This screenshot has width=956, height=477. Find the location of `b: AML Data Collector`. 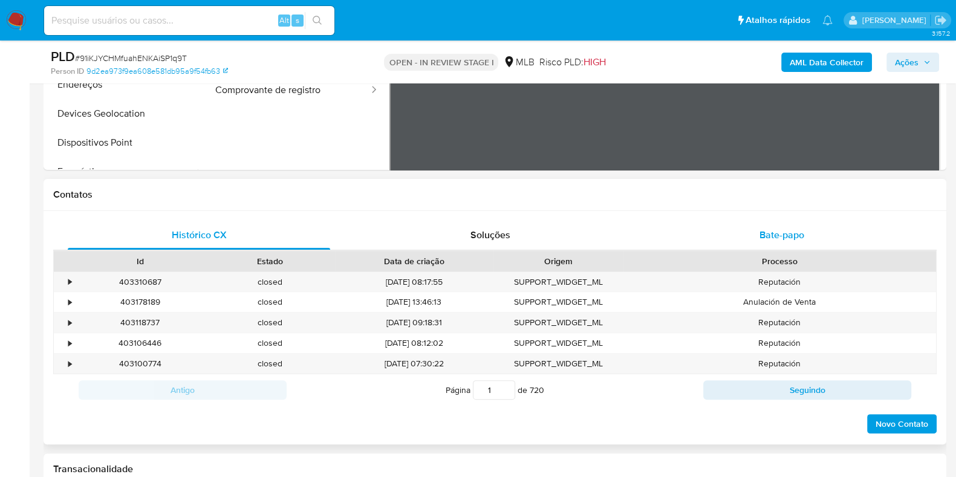

b: AML Data Collector is located at coordinates (826, 62).